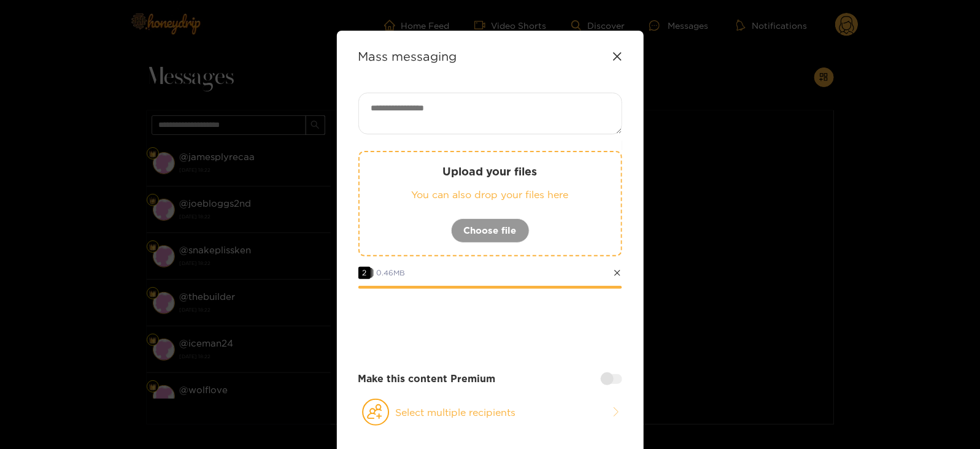 Image resolution: width=980 pixels, height=449 pixels. Describe the element at coordinates (490, 413) in the screenshot. I see `button: Select multiple recipients` at that location.